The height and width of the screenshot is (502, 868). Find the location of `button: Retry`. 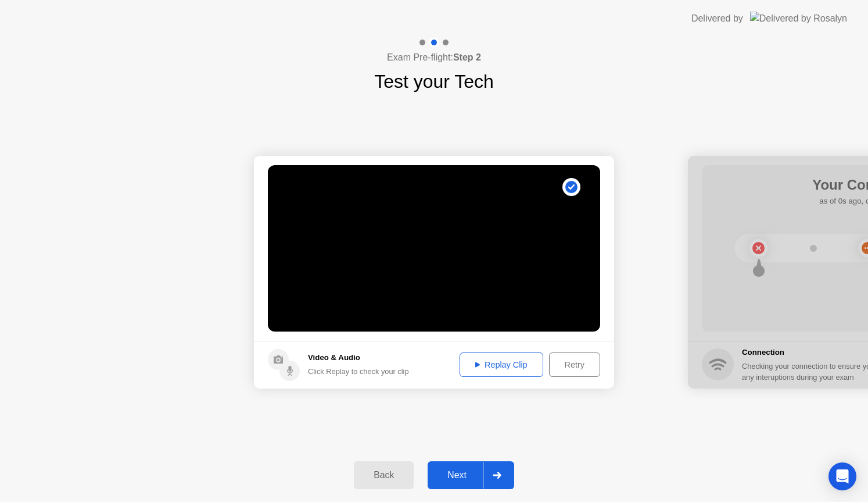

button: Retry is located at coordinates (575, 365).